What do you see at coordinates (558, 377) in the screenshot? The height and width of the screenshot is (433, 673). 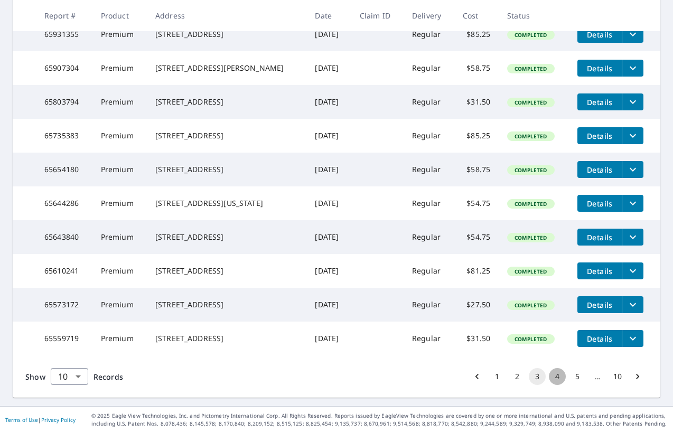 I see `nav: pagination navigation` at bounding box center [558, 377].